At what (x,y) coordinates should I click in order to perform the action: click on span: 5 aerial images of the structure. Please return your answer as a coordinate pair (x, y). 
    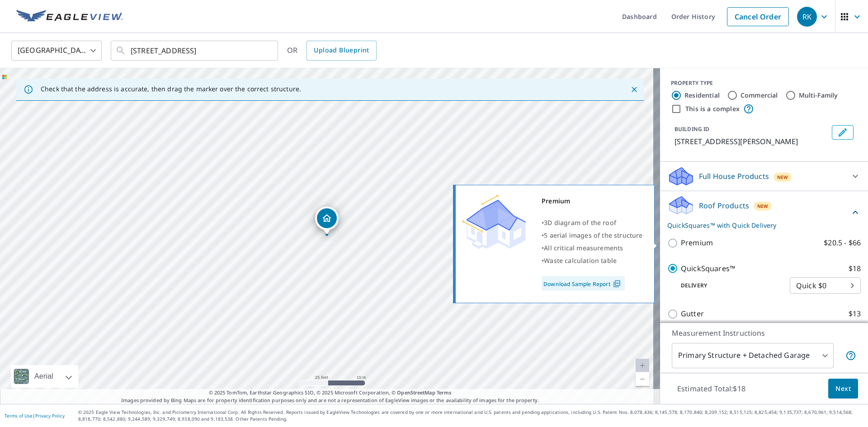
    Looking at the image, I should click on (593, 235).